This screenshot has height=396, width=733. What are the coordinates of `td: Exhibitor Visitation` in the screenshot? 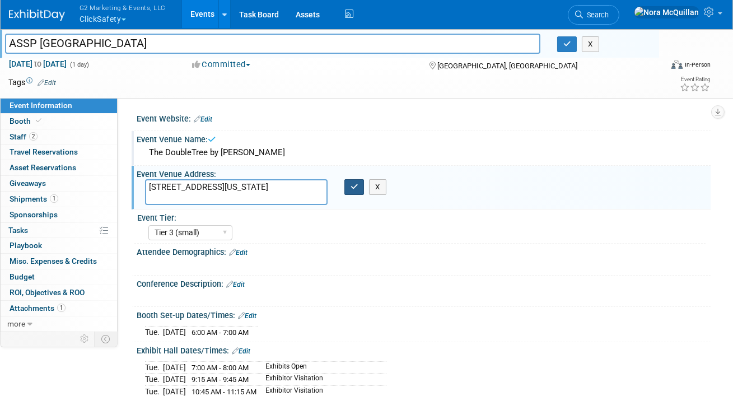 It's located at (323, 380).